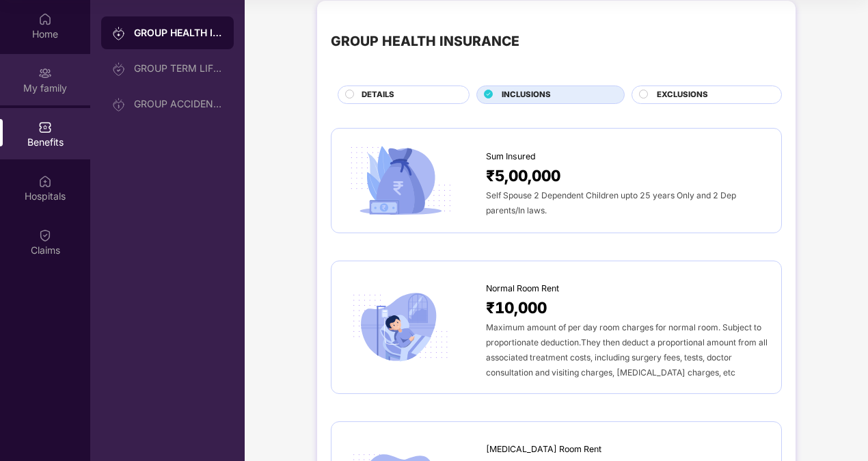  What do you see at coordinates (45, 127) in the screenshot?
I see `img: svg+xml;base64,PHN2ZyBpZD0iQmVuZWZpdHMiIHhtbG5zPSJodHRwOi8vd3d3LnczLm9yZy8yMDAwL3N2ZyIgd2lkdGg9Ij...` at bounding box center [45, 127].